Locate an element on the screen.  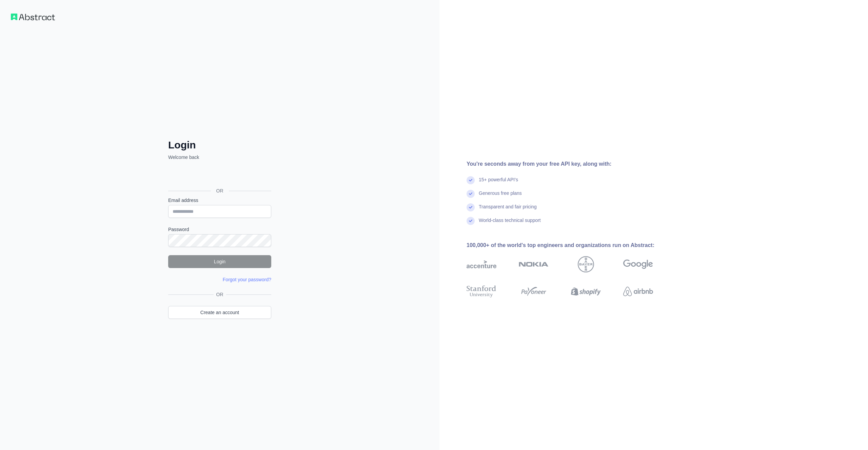
div: Transparent and fair pricing is located at coordinates (507, 210).